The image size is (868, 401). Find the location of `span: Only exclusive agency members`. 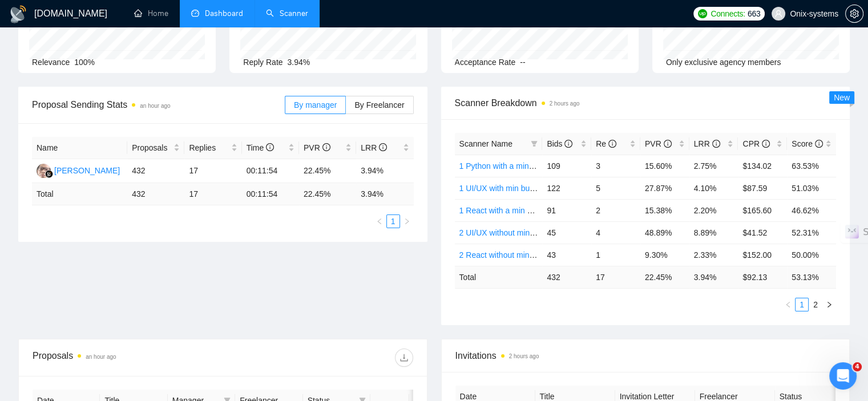

span: Only exclusive agency members is located at coordinates (723, 62).